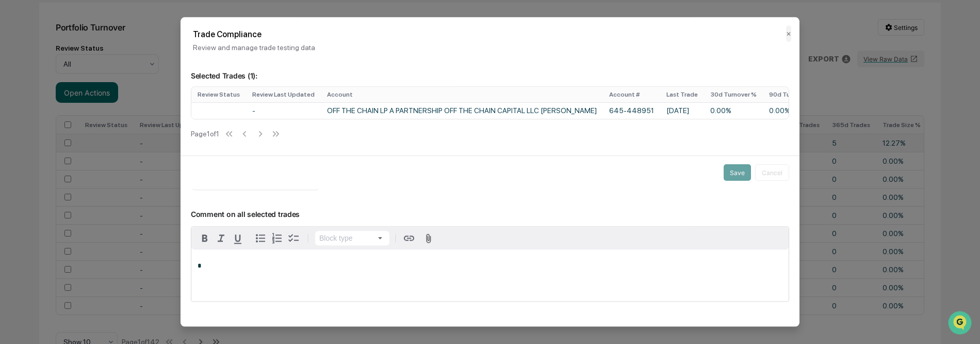 The height and width of the screenshot is (344, 980). I want to click on button: Underline, so click(238, 238).